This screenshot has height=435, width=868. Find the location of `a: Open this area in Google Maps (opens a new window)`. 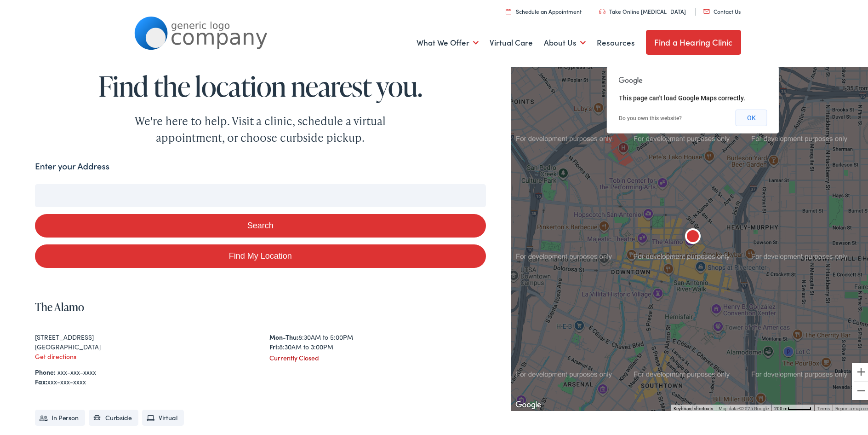

a: Open this area in Google Maps (opens a new window) is located at coordinates (529, 403).